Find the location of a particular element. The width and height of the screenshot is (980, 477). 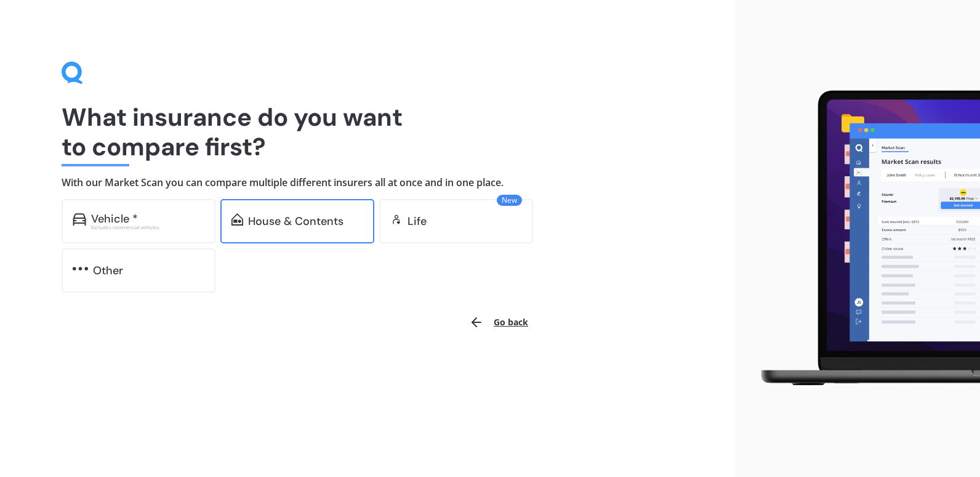

img: other.81dba5aafe580aa69f38.svg is located at coordinates (80, 269).